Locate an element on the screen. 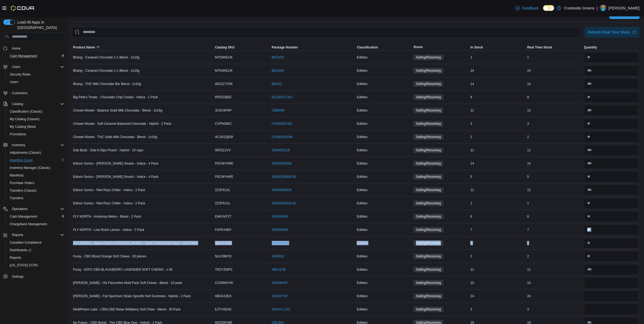  span: MediPharm Labs - CBN:CBD Relax Wildberry Soft Chew - Blend - 30 Pack is located at coordinates (127, 309).